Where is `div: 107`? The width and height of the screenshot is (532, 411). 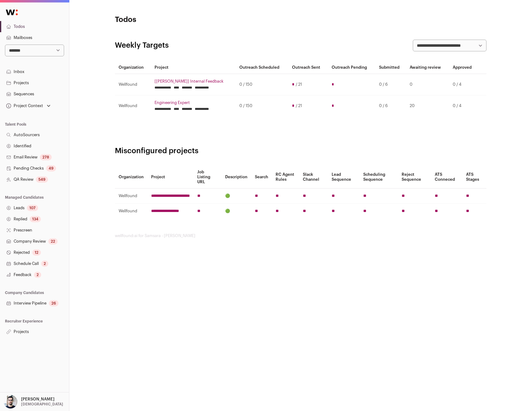 div: 107 is located at coordinates (32, 208).